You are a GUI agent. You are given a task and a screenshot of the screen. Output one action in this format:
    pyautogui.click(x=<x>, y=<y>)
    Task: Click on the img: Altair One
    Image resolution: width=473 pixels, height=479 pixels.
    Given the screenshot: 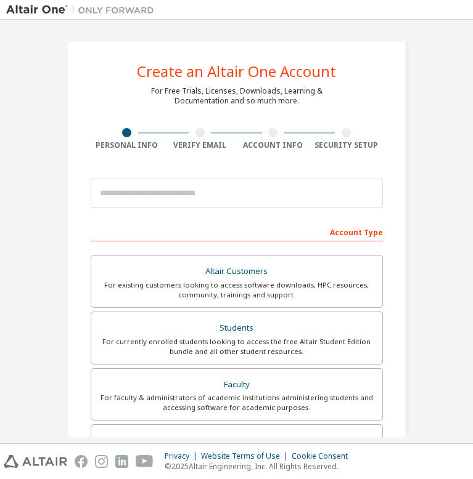 What is the action you would take?
    pyautogui.click(x=83, y=10)
    